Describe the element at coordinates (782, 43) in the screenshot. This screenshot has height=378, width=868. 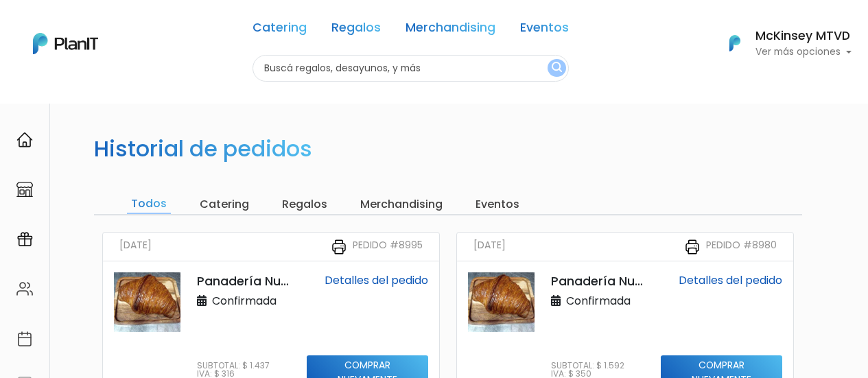
I see `button: PlanIt Logo McKinsey MTVD Ver más opciones` at that location.